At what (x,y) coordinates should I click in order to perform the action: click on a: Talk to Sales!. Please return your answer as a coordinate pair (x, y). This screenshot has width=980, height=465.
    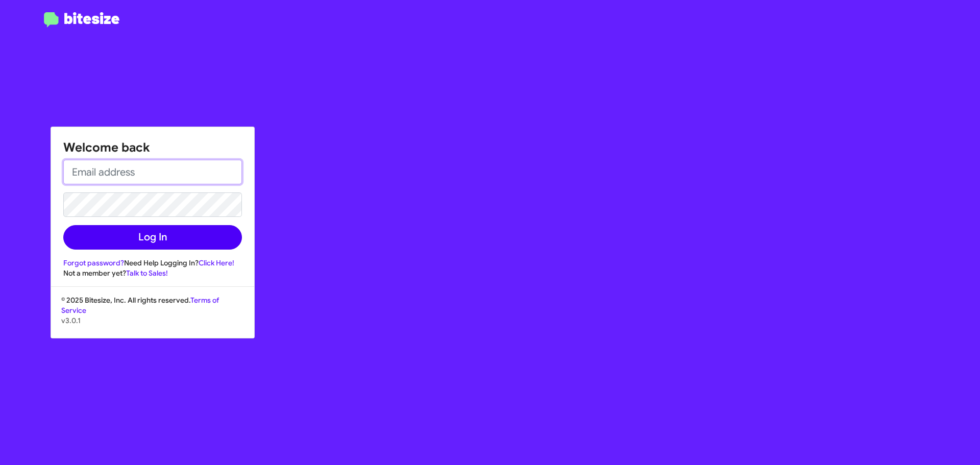
    Looking at the image, I should click on (147, 273).